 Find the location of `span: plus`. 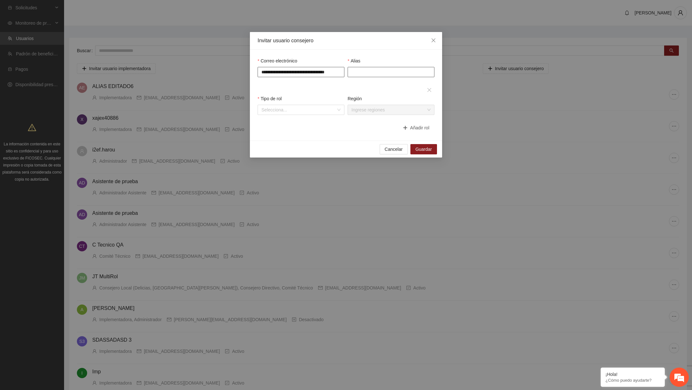

span: plus is located at coordinates (405, 128).